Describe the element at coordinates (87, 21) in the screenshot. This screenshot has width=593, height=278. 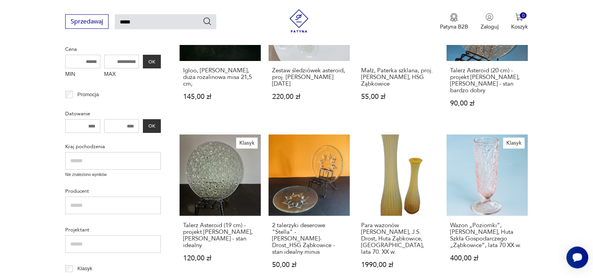
I see `button: Sprzedawaj` at that location.